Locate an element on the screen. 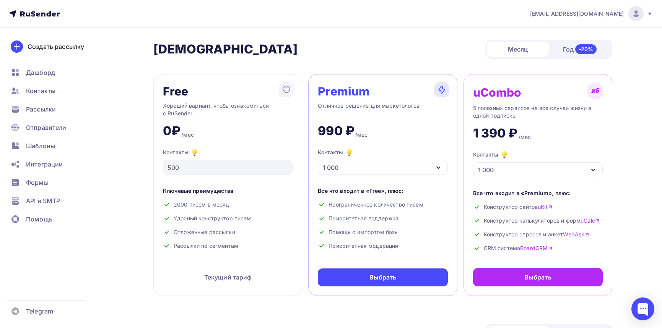 This screenshot has height=328, width=662. div: Ключевые преимущества is located at coordinates (227, 191).